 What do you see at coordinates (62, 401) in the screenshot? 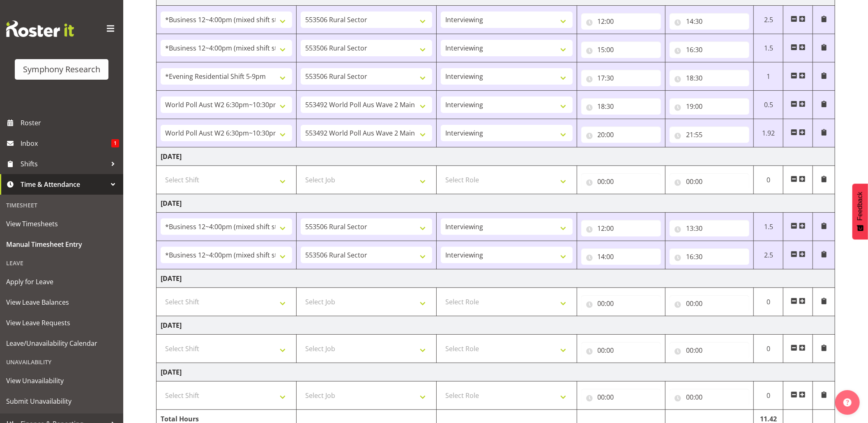
I see `a: Submit Unavailability` at bounding box center [62, 401].